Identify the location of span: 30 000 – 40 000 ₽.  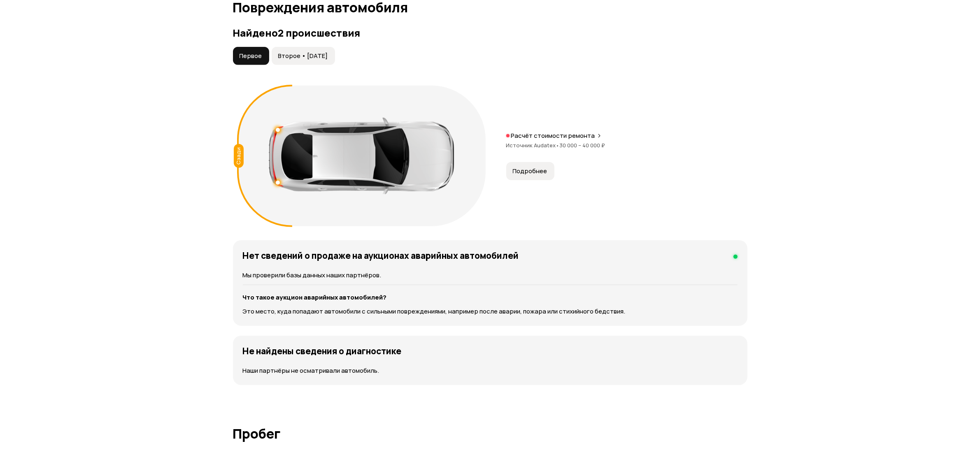
(582, 146).